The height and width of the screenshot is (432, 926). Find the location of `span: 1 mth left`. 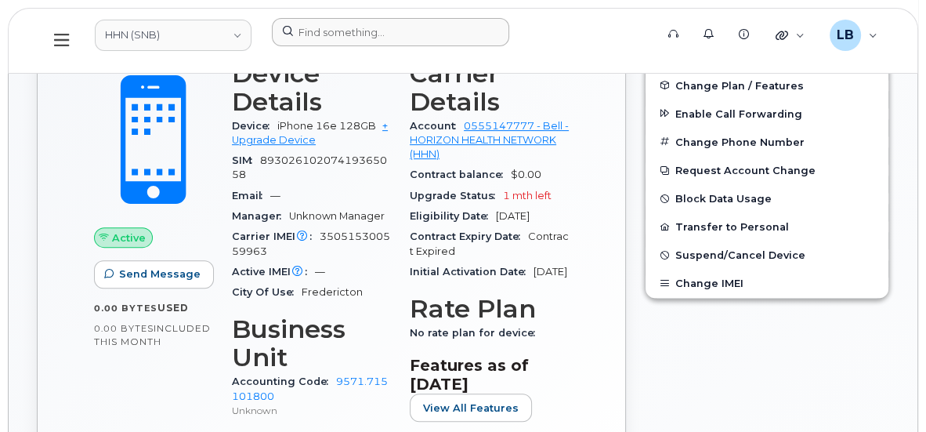

span: 1 mth left is located at coordinates (527, 195).